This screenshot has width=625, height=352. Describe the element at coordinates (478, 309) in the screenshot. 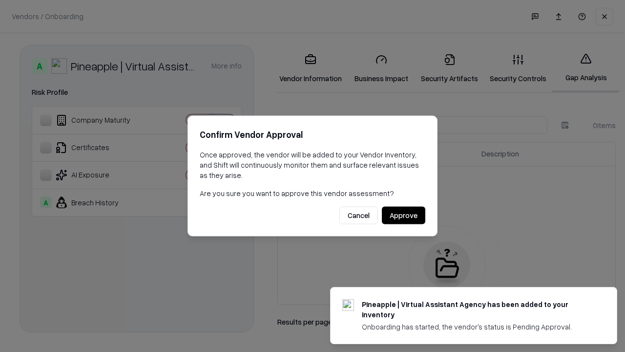

I see `div: Pineapple | Virtual Assistant Agency has been added to your inventory` at that location.